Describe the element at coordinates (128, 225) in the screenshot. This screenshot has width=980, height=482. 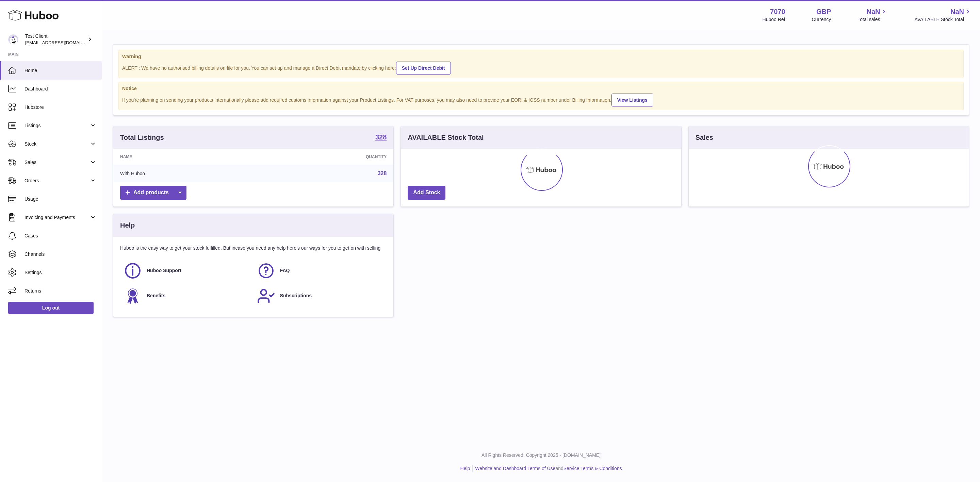
I see `h3: Help` at that location.